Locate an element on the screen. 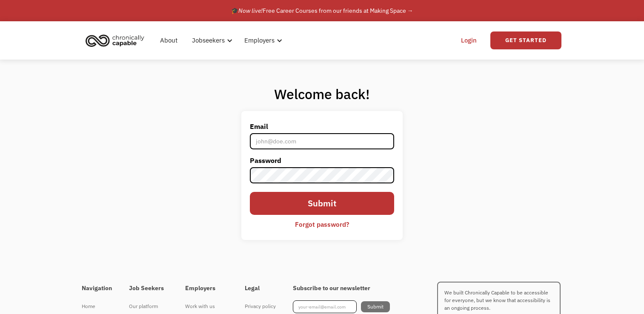  em: Now live! is located at coordinates (250, 11).